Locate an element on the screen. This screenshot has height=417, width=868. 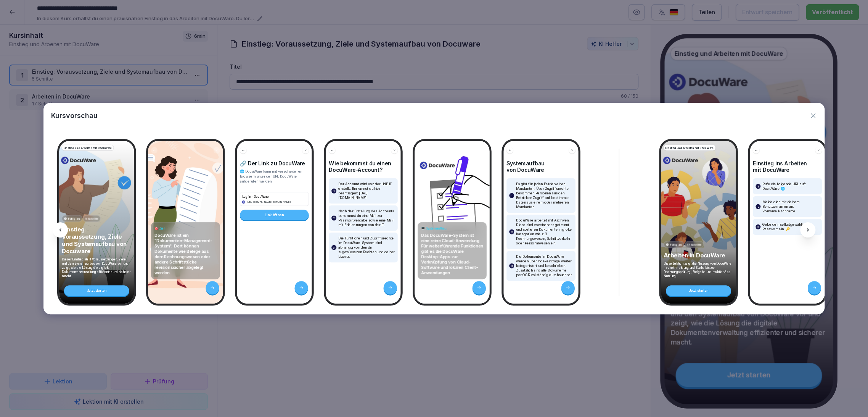
p: Es gibt für jeden Betrieb einen Mandanten. Über Zugriffsrechte bekommen Personen aus den Betriebe... is located at coordinates (545, 196).